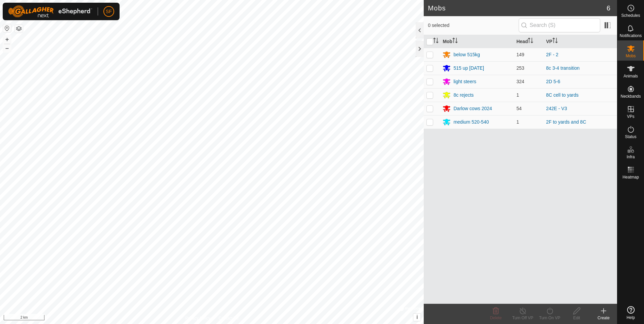 This screenshot has width=644, height=324. What do you see at coordinates (520, 81) in the screenshot?
I see `span: 324` at bounding box center [520, 81].